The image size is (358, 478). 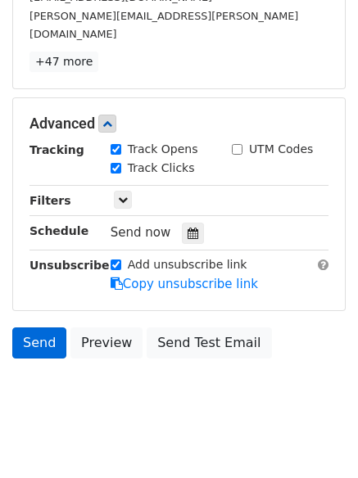 I want to click on a: Copy unsubscribe link, so click(x=184, y=284).